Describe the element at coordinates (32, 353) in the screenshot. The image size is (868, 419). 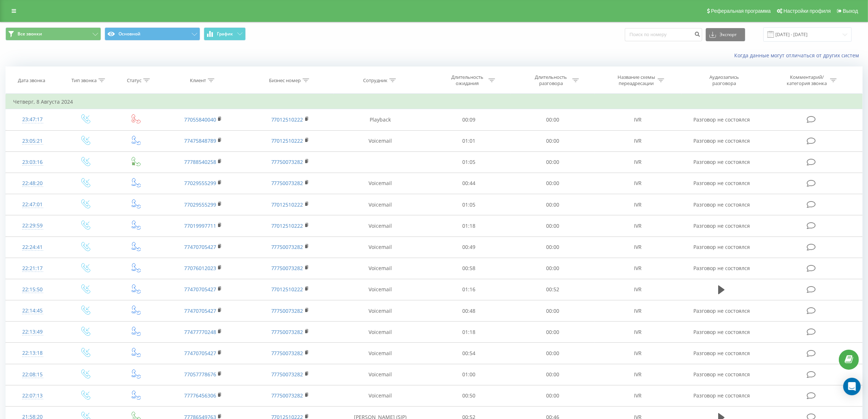
I see `div: 22:13:18` at that location.